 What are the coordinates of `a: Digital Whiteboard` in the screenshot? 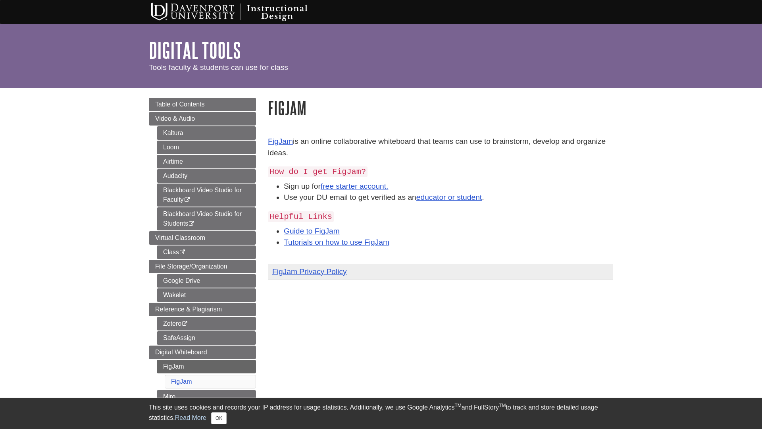 It's located at (202, 352).